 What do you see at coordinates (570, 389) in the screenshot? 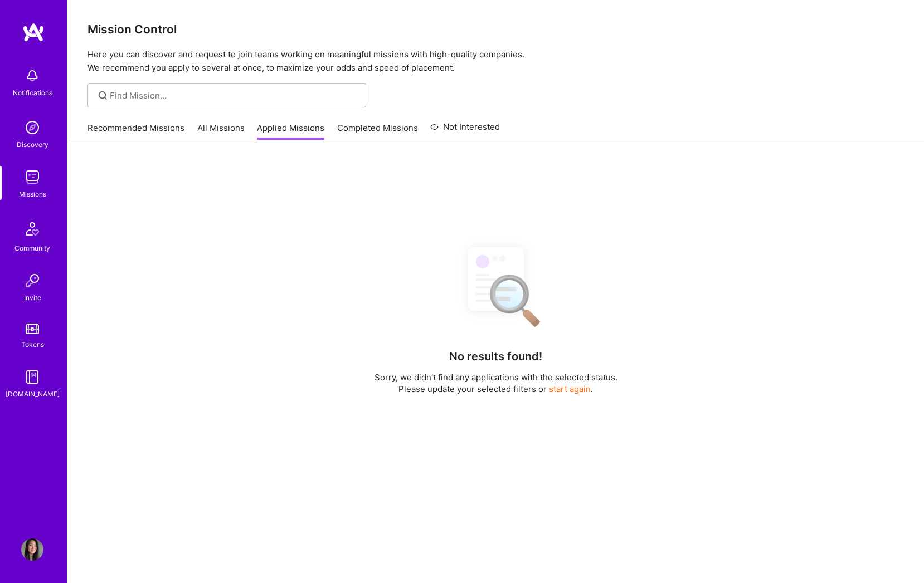
I see `button: start again` at bounding box center [570, 389].